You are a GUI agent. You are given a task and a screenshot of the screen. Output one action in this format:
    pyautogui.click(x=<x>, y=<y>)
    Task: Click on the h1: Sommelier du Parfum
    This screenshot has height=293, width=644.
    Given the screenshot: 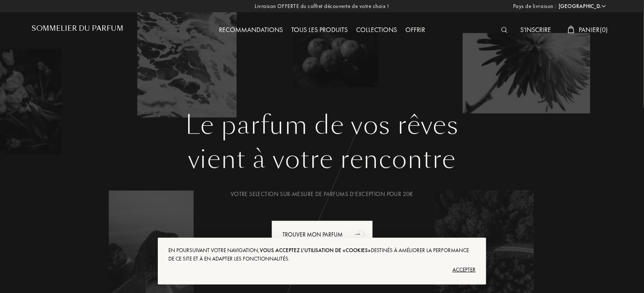 What is the action you would take?
    pyautogui.click(x=77, y=28)
    